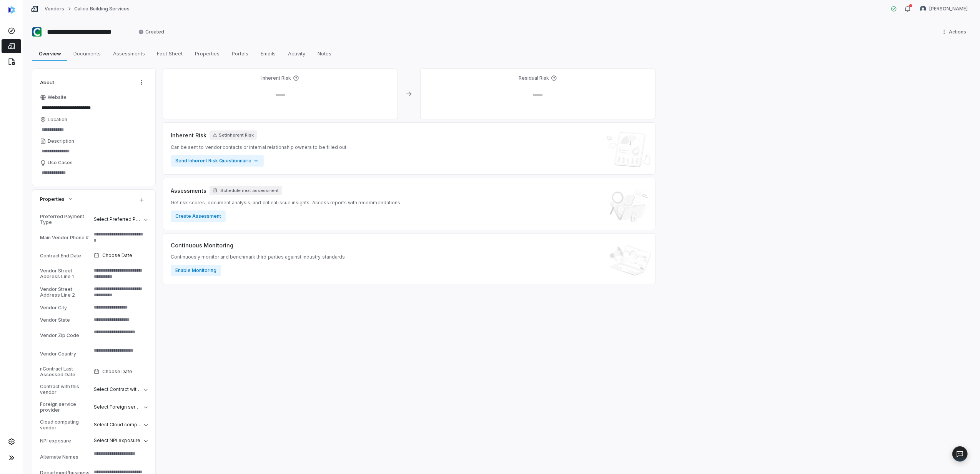 This screenshot has width=980, height=474. What do you see at coordinates (65, 456) in the screenshot?
I see `div: Alternate Names` at bounding box center [65, 456].